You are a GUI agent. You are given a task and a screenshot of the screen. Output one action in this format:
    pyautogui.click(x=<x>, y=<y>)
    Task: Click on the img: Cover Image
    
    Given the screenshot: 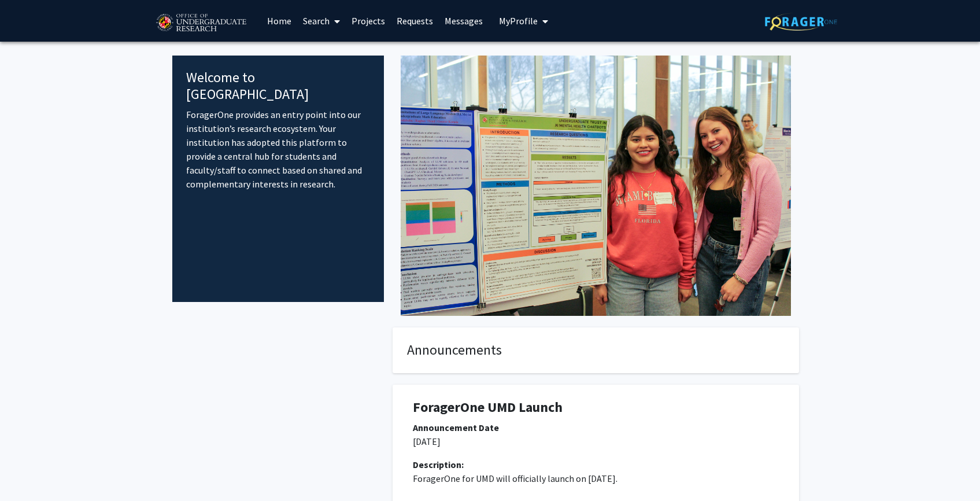 What is the action you would take?
    pyautogui.click(x=596, y=185)
    